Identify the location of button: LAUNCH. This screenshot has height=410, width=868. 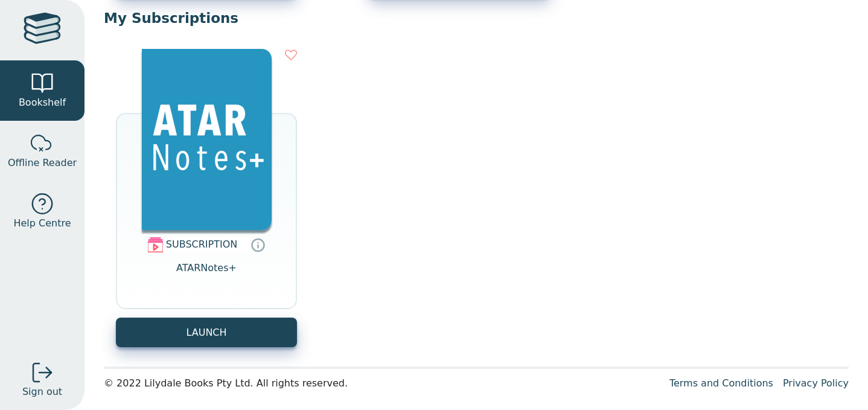
(207, 332).